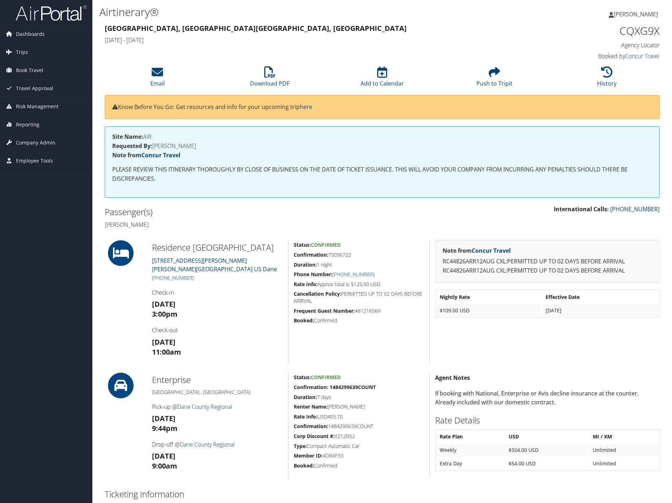  Describe the element at coordinates (546, 464) in the screenshot. I see `td: $54.00 USD` at that location.